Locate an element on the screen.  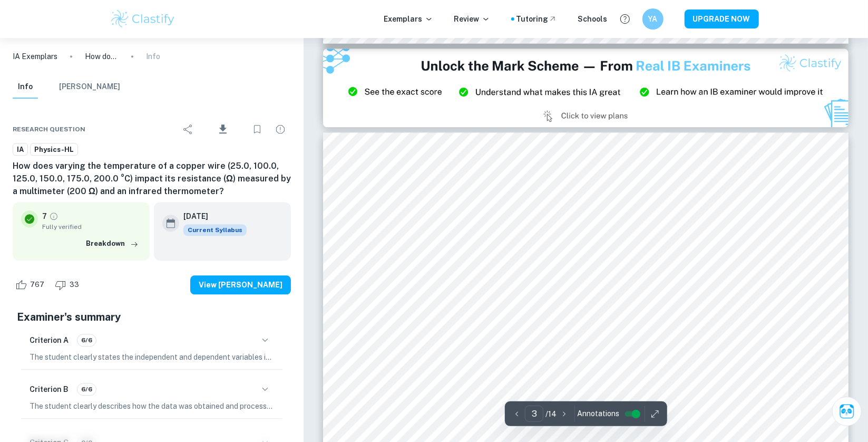
h6: YA is located at coordinates (653, 19).